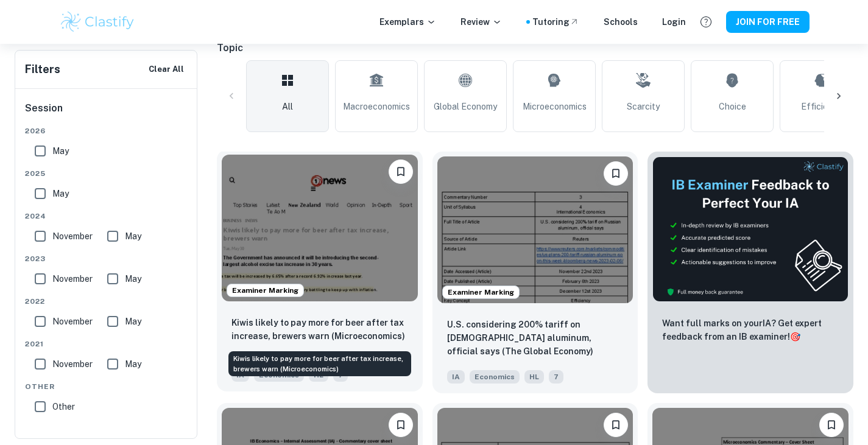  What do you see at coordinates (166, 70) in the screenshot?
I see `button: Clear All` at bounding box center [166, 70].